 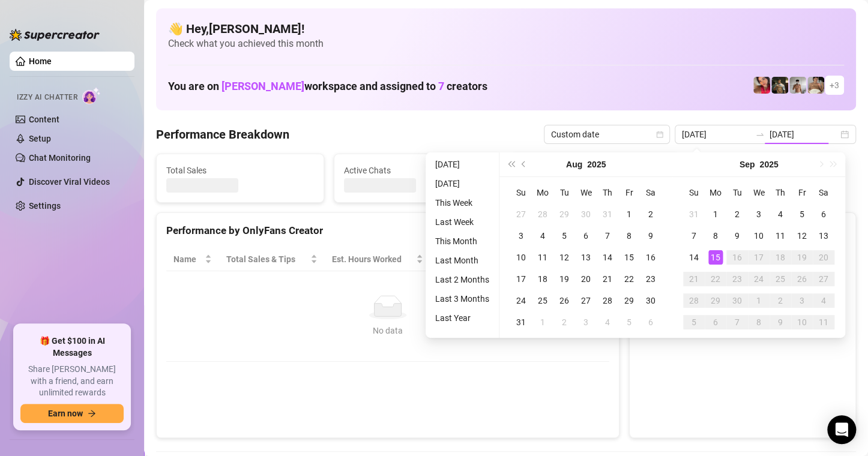 What do you see at coordinates (40, 139) in the screenshot?
I see `a: Setup` at bounding box center [40, 139].